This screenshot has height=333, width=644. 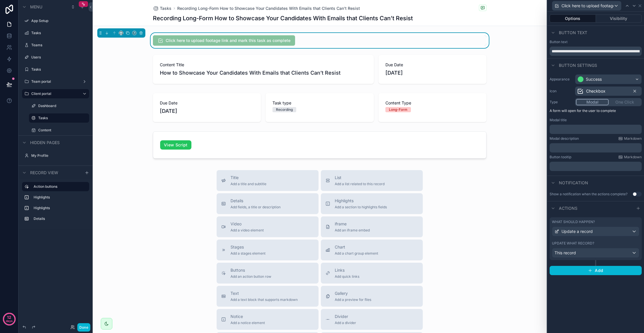 I want to click on span: Highlights, so click(x=361, y=201).